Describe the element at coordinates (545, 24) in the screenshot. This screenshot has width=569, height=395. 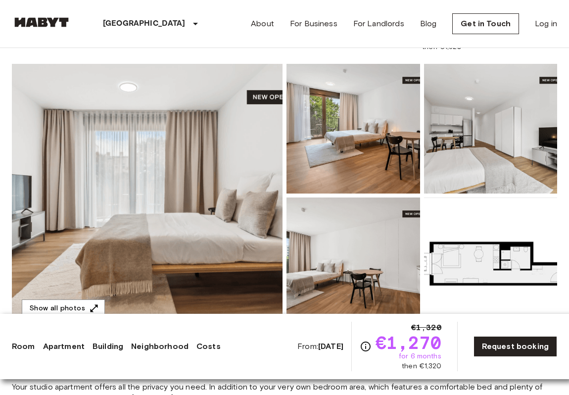
I see `a: Log in` at that location.